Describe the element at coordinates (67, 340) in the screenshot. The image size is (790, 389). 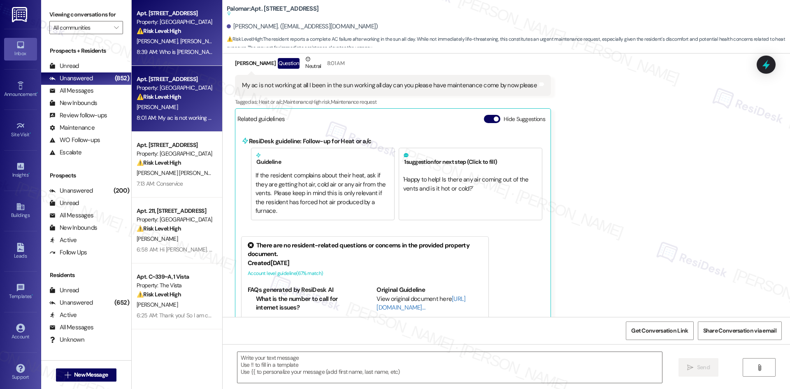
I see `div: Unknown` at that location.